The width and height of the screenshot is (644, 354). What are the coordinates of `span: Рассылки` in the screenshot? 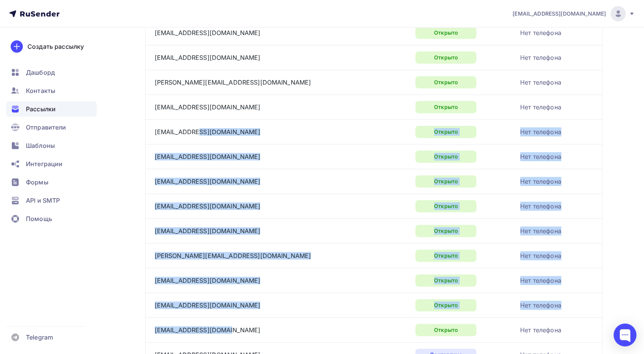 It's located at (41, 109).